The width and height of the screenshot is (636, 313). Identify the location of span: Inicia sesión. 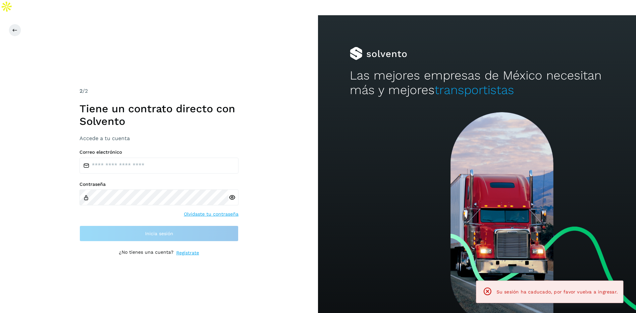
(159, 234).